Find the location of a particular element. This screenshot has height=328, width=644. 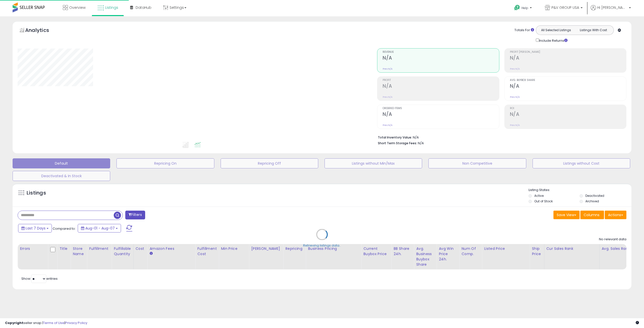

button: Non Competitive is located at coordinates (477, 163).